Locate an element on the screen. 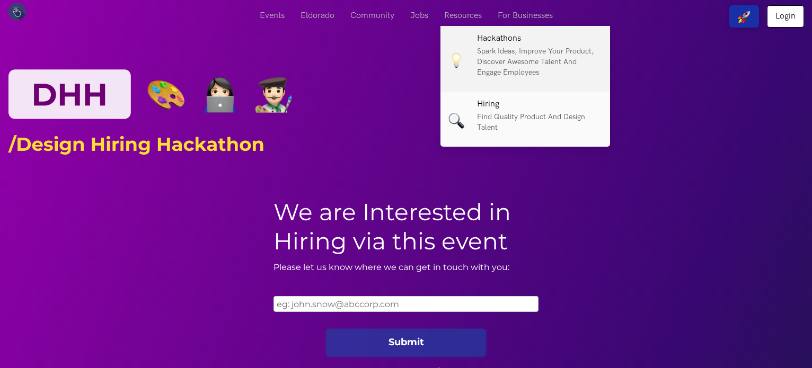 The height and width of the screenshot is (368, 812). h6: Hiring is located at coordinates (540, 104).